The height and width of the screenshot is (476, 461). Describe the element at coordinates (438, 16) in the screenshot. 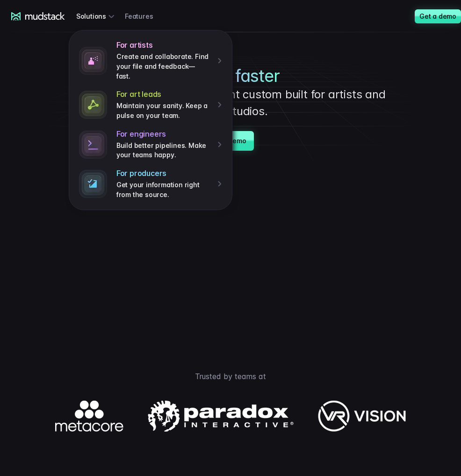

I see `a: Get a demo` at that location.